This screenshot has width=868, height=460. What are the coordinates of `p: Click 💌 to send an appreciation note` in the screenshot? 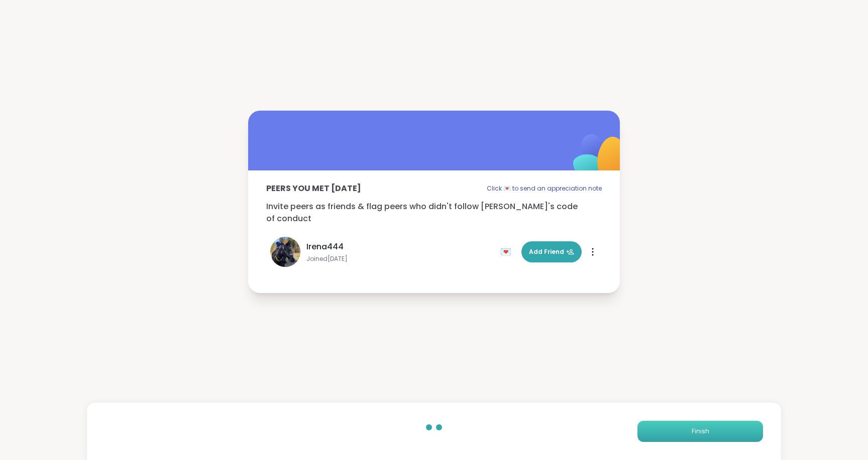 It's located at (544, 188).